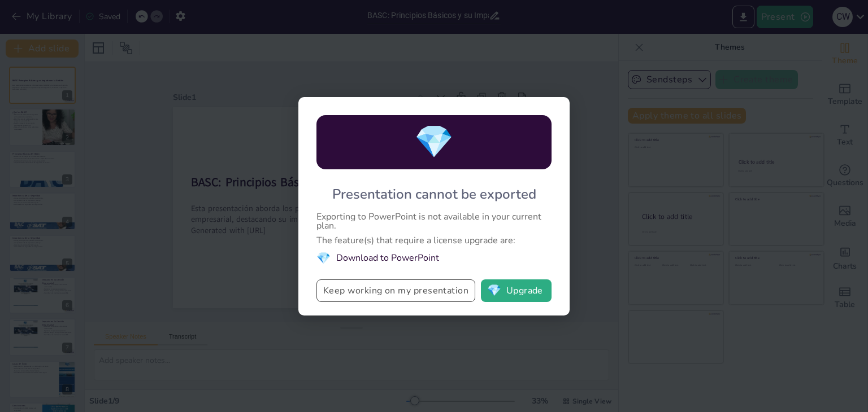 The image size is (868, 412). What do you see at coordinates (516, 291) in the screenshot?
I see `button: diamondUpgrade` at bounding box center [516, 291].